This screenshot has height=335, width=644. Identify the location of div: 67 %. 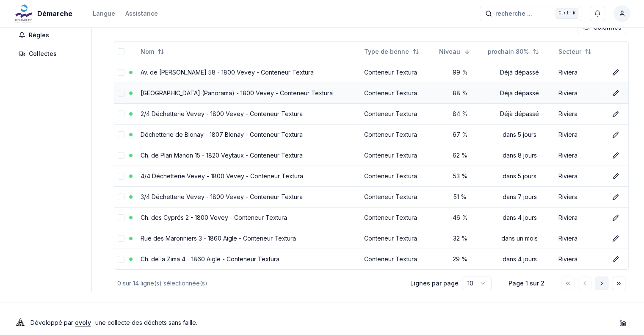
(460, 135).